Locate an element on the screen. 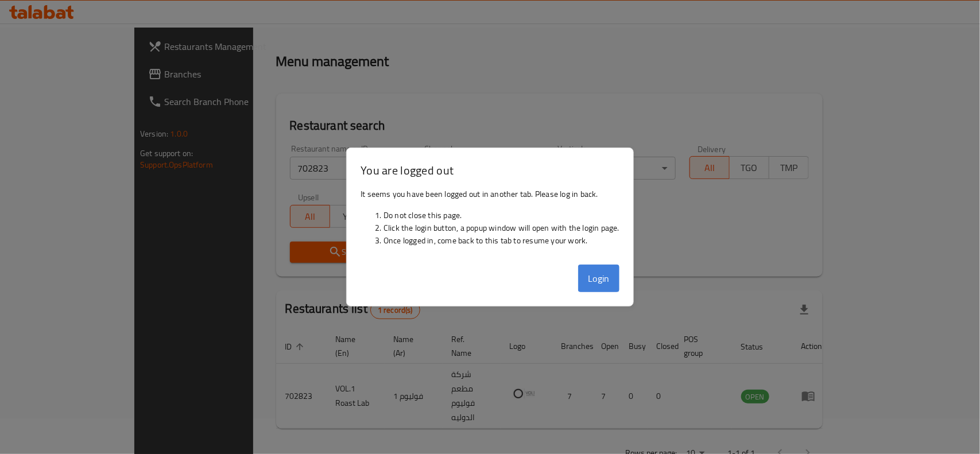 This screenshot has height=454, width=980. h3: You are logged out is located at coordinates (490, 170).